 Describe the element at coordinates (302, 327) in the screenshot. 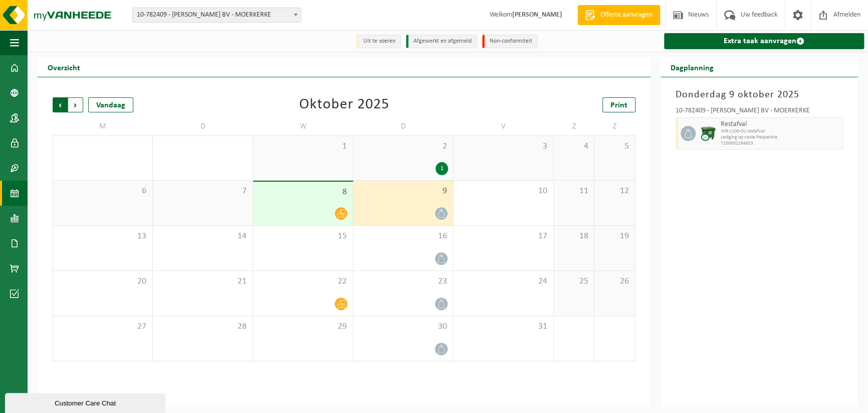

I see `span: 29` at that location.